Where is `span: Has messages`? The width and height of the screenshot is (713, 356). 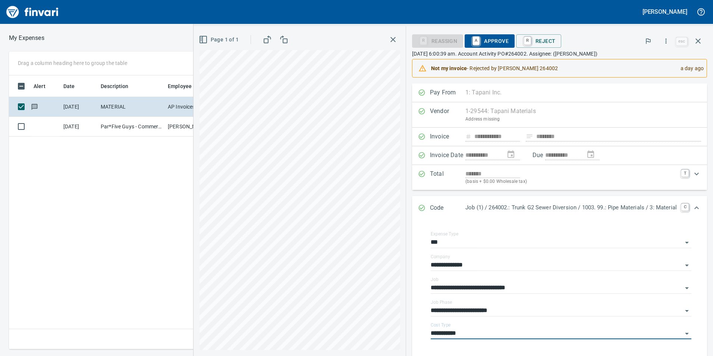
span: Has messages is located at coordinates (34, 106).